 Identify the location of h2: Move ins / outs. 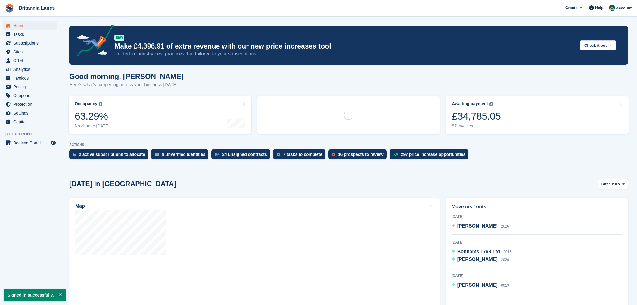
(537, 207).